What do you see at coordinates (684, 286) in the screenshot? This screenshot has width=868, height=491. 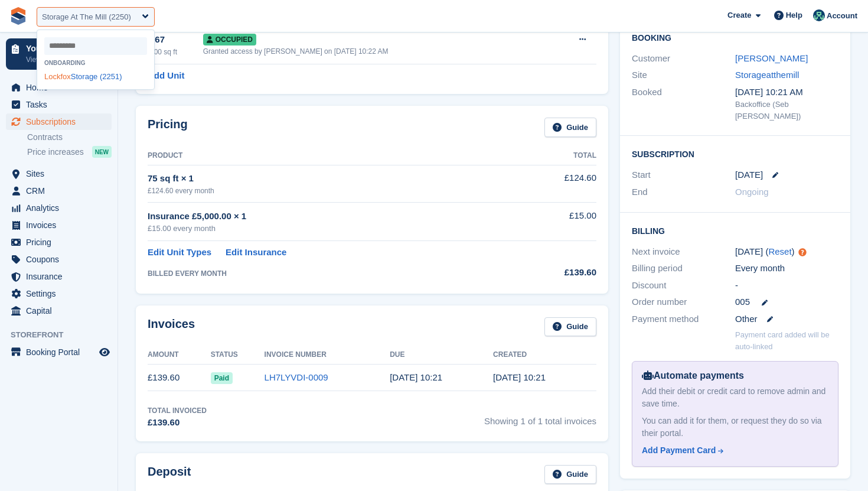 I see `div: Discount` at bounding box center [684, 286].